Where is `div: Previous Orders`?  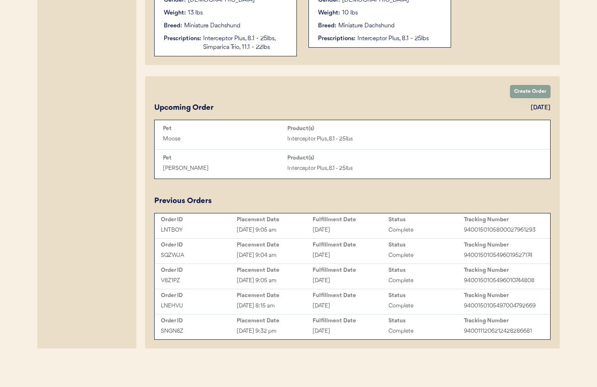 div: Previous Orders is located at coordinates (183, 201).